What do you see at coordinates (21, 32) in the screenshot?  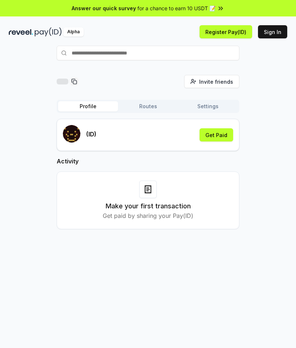 I see `img: reveel_dark` at bounding box center [21, 32].